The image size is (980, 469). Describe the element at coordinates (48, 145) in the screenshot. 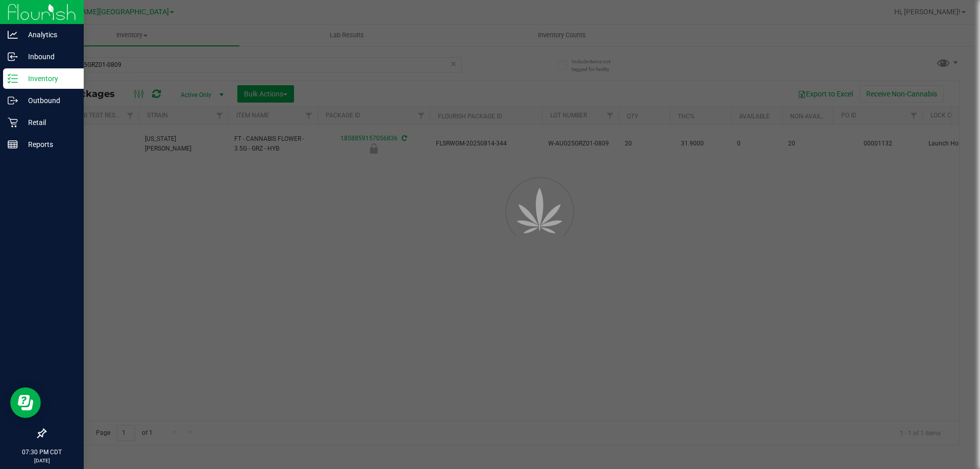

I see `p: Reports` at that location.